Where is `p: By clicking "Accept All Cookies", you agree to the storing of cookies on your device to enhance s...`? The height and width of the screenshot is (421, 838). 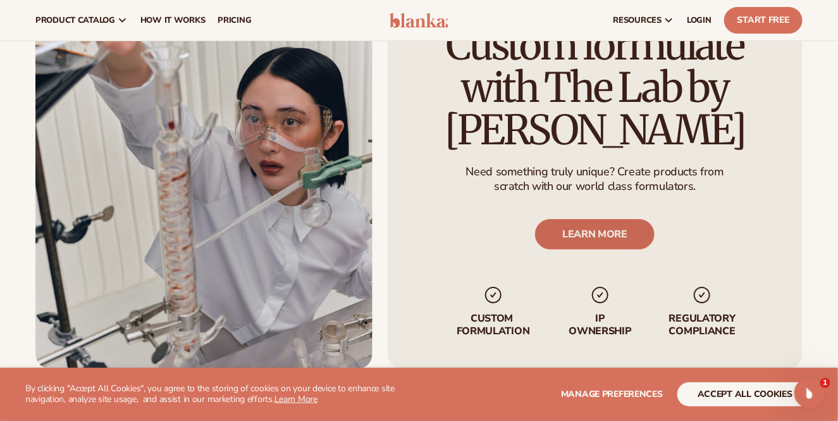 p: By clicking "Accept All Cookies", you agree to the storing of cookies on your device to enhance s... is located at coordinates (216, 394).